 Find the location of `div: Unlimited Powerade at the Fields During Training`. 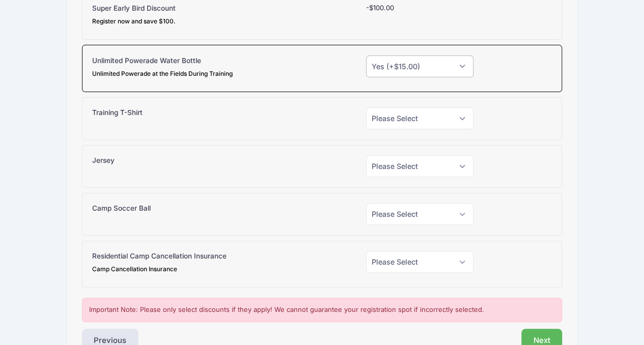

div: Unlimited Powerade at the Fields During Training is located at coordinates (163, 74).